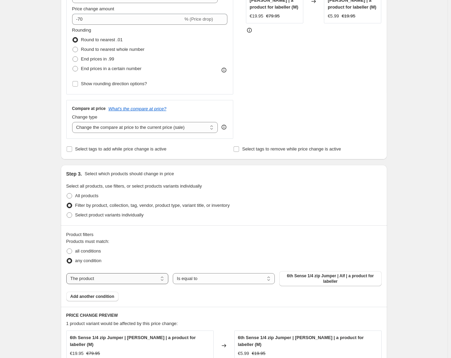  What do you see at coordinates (224, 127) in the screenshot?
I see `div: help` at bounding box center [224, 127].